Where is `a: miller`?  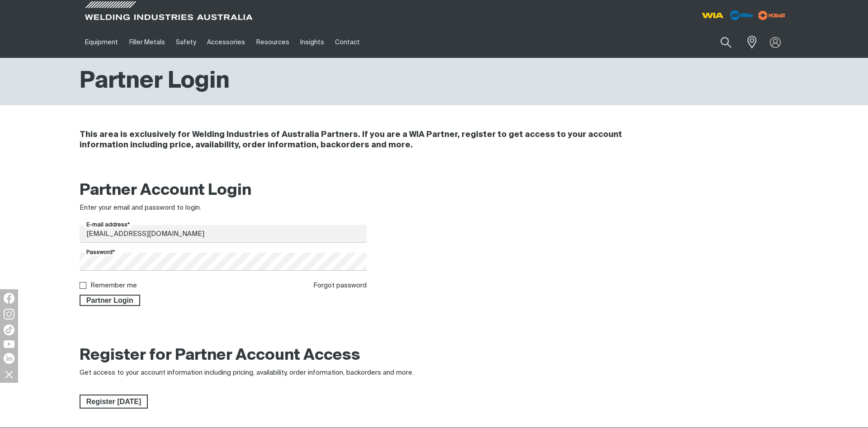
a: miller is located at coordinates (772, 15).